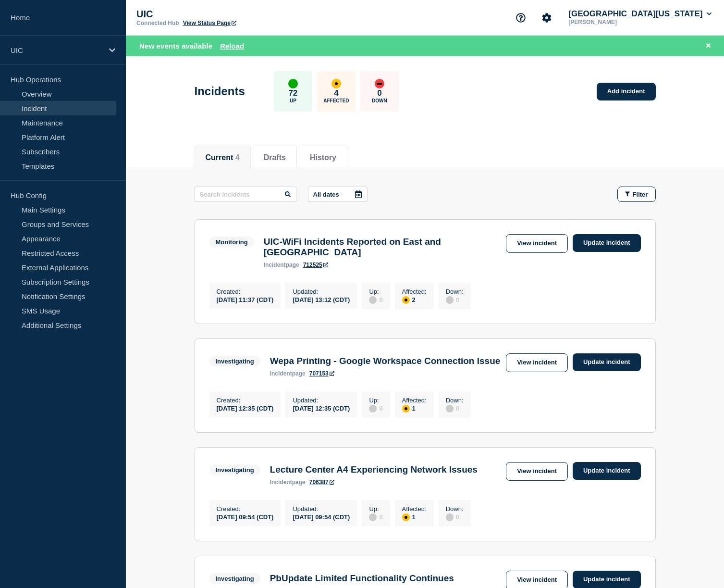 The width and height of the screenshot is (724, 588). What do you see at coordinates (316, 265) in the screenshot?
I see `a: 712525` at bounding box center [316, 265].